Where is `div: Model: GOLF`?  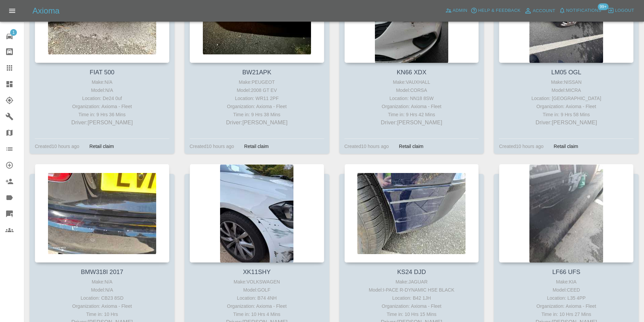 div: Model: GOLF is located at coordinates (257, 290).